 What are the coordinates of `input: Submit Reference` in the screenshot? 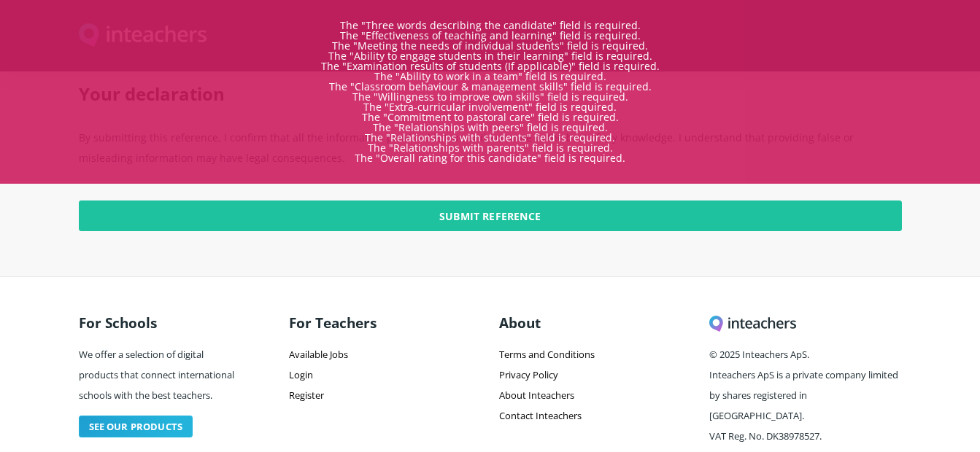 It's located at (490, 216).